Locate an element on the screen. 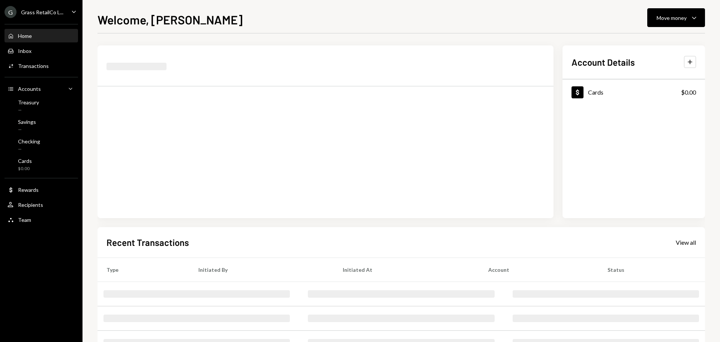 This screenshot has width=720, height=342. div: Rewards is located at coordinates (28, 189).